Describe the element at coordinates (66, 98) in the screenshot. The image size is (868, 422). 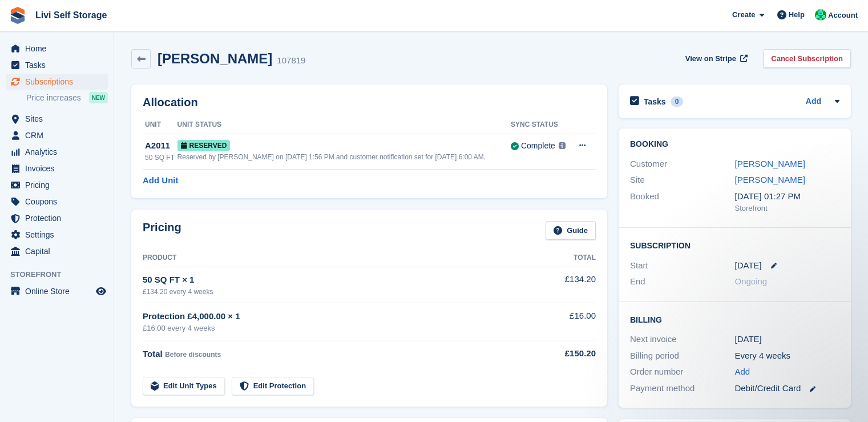
I see `a: Price increases NEW` at that location.